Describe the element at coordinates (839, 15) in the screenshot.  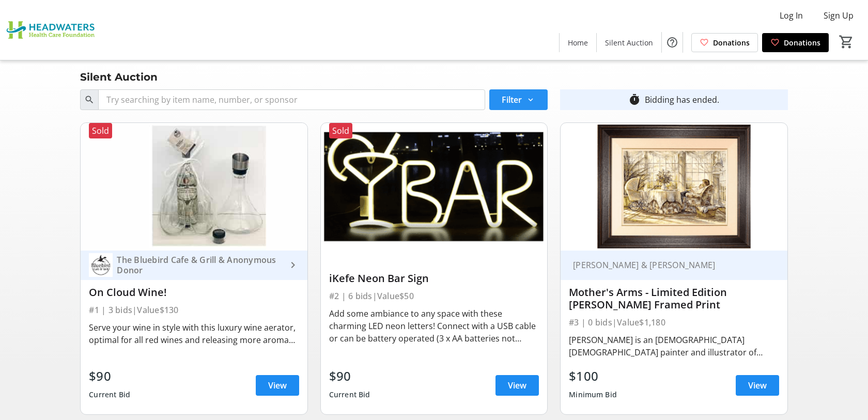
I see `button: Sign Up` at that location.